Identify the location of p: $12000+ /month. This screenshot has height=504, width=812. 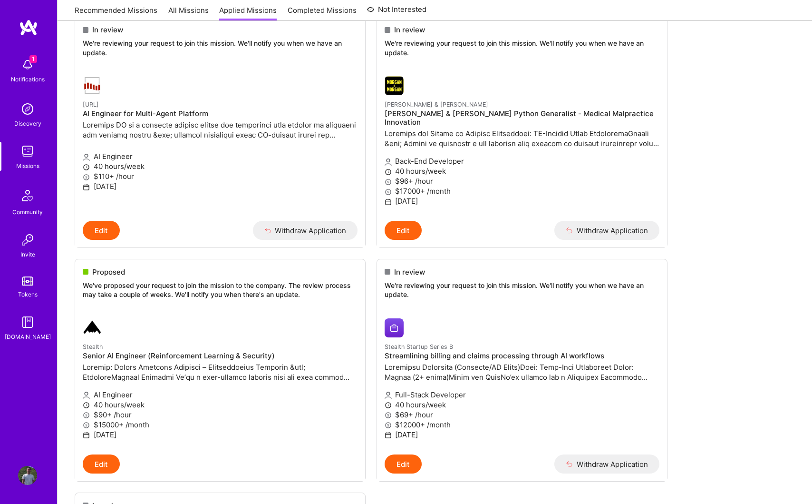
(522, 424).